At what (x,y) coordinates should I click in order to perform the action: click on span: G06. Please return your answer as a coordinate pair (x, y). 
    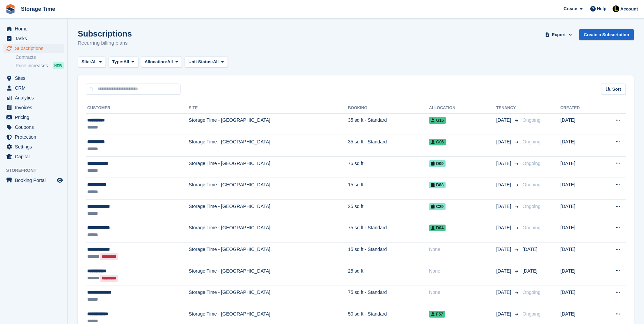
    Looking at the image, I should click on (438, 142).